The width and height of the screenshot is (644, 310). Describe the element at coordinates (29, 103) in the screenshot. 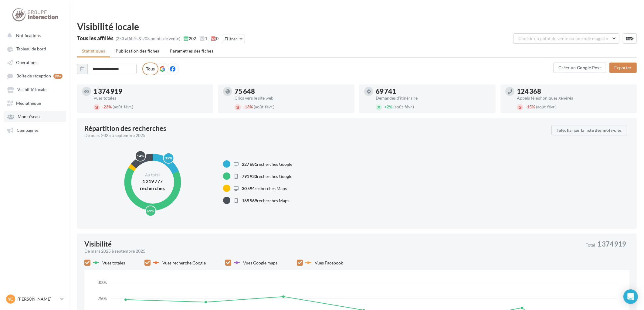

I see `span: Médiathèque` at that location.